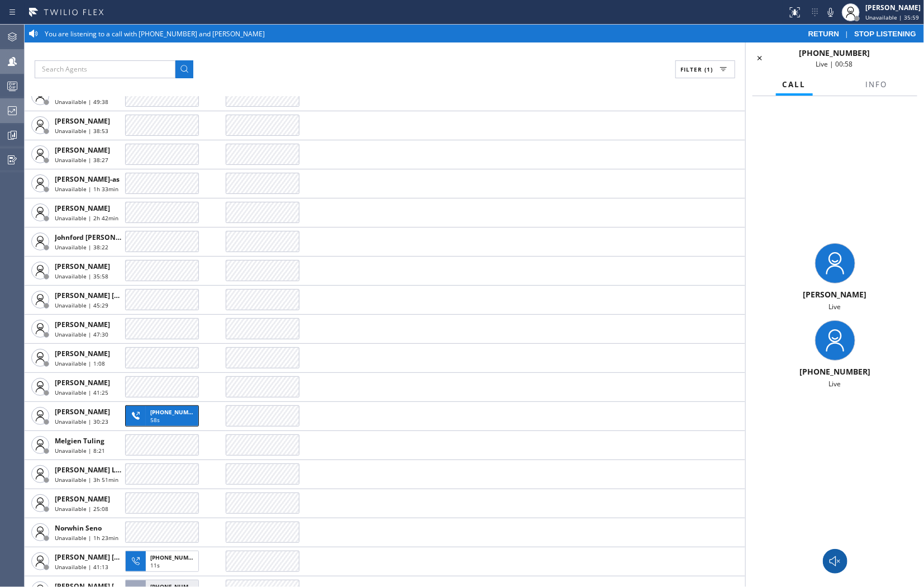 Image resolution: width=924 pixels, height=587 pixels. I want to click on span: STOP LISTENING, so click(885, 33).